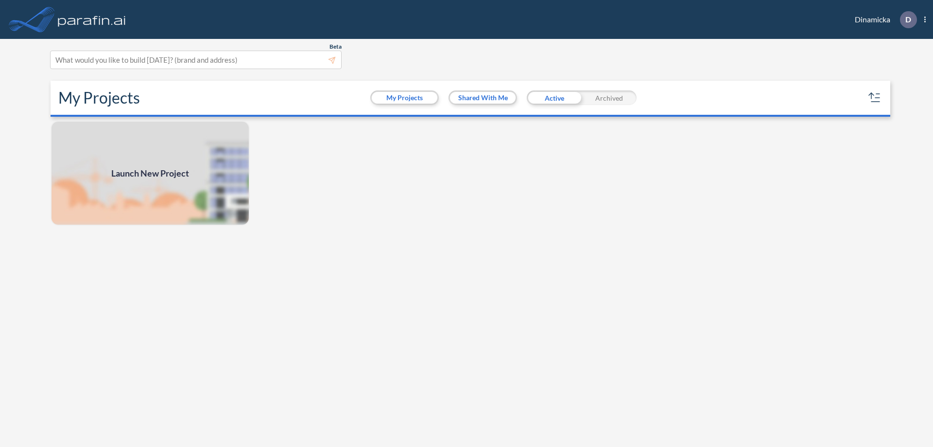 This screenshot has width=933, height=447. I want to click on img: logo, so click(92, 19).